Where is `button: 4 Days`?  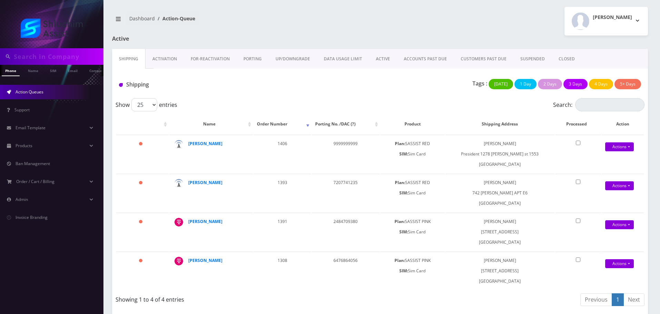 button: 4 Days is located at coordinates (601, 84).